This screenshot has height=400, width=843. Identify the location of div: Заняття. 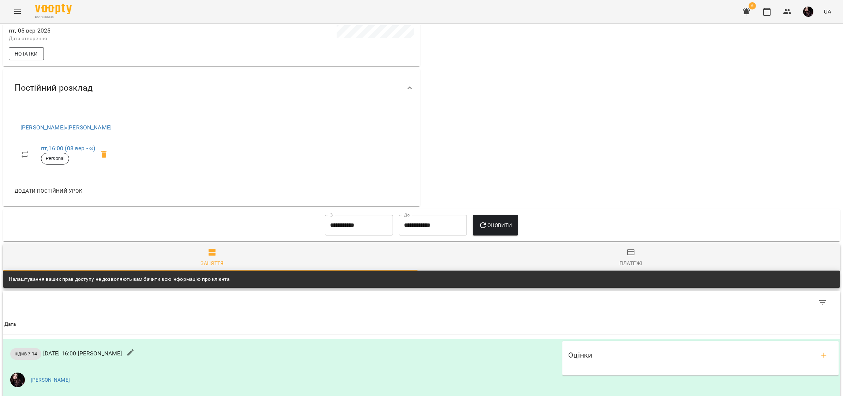
(212, 264).